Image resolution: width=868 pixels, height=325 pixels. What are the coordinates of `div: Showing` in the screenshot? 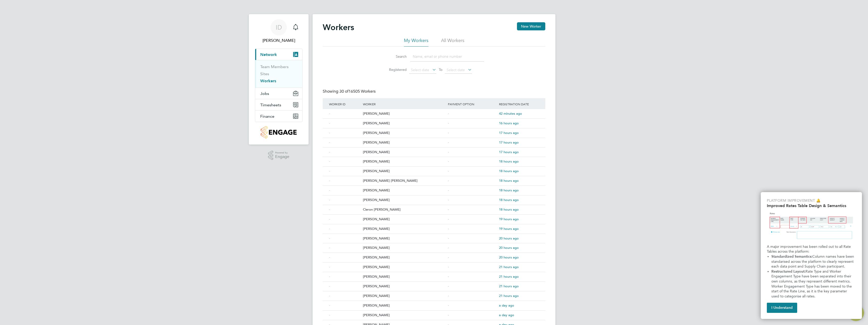 It's located at (349, 91).